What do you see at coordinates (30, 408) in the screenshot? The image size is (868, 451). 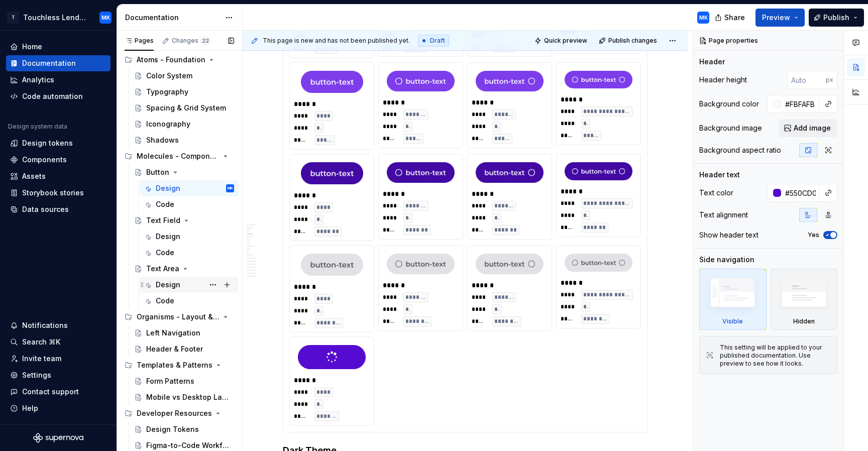 I see `div: Help` at bounding box center [30, 408].